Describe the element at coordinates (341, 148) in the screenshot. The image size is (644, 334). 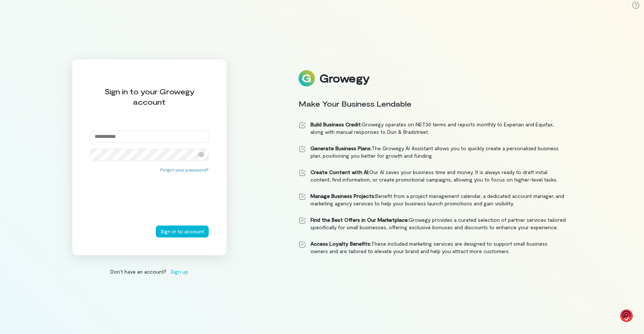
I see `strong: Generate Business Plans:` at that location.